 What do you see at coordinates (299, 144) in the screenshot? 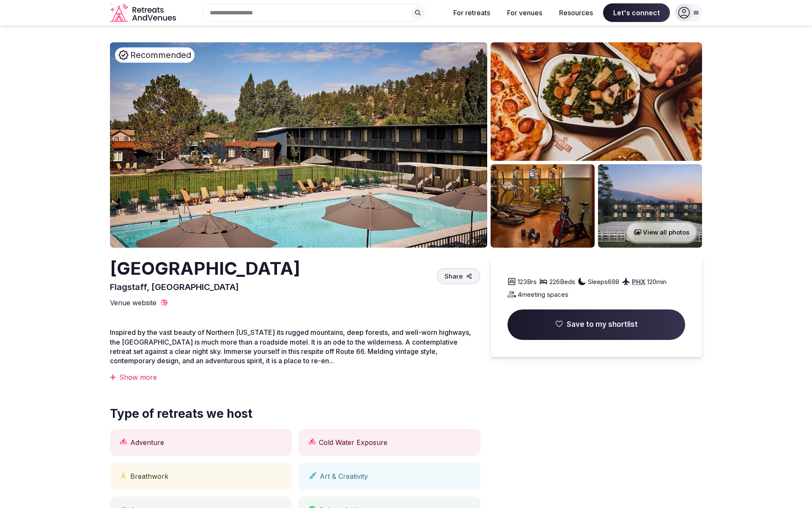
I see `img: Venue cover photo` at bounding box center [299, 144].